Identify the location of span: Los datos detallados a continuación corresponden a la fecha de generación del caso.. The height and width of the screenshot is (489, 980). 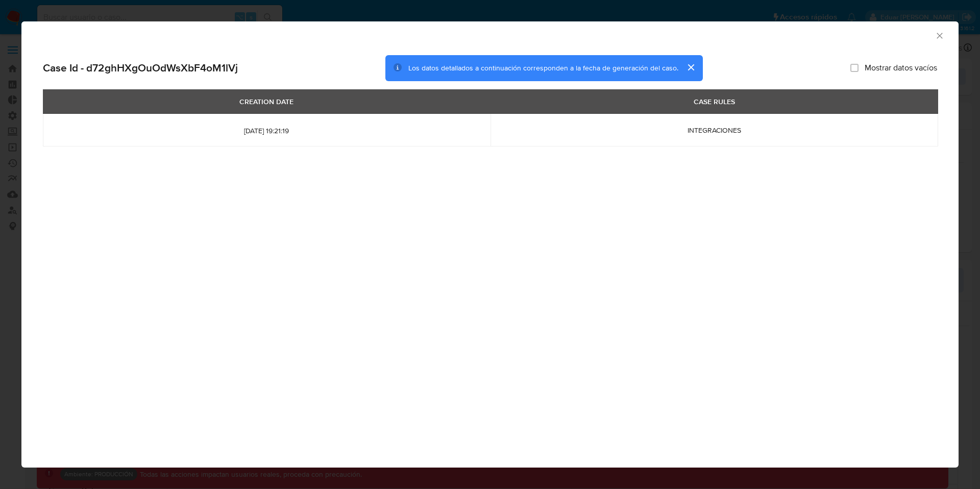
(543, 68).